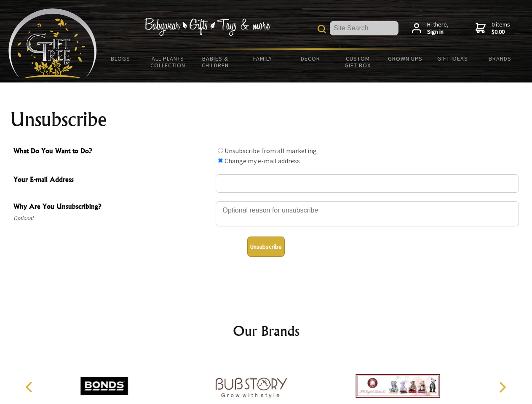  I want to click on a: Grown Ups, so click(405, 59).